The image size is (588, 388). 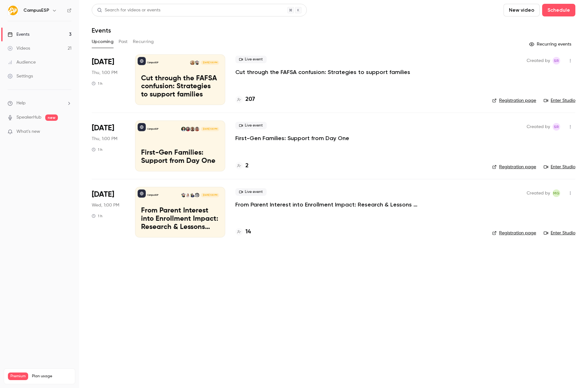 What do you see at coordinates (551, 44) in the screenshot?
I see `button: Recurring events` at bounding box center [551, 44].